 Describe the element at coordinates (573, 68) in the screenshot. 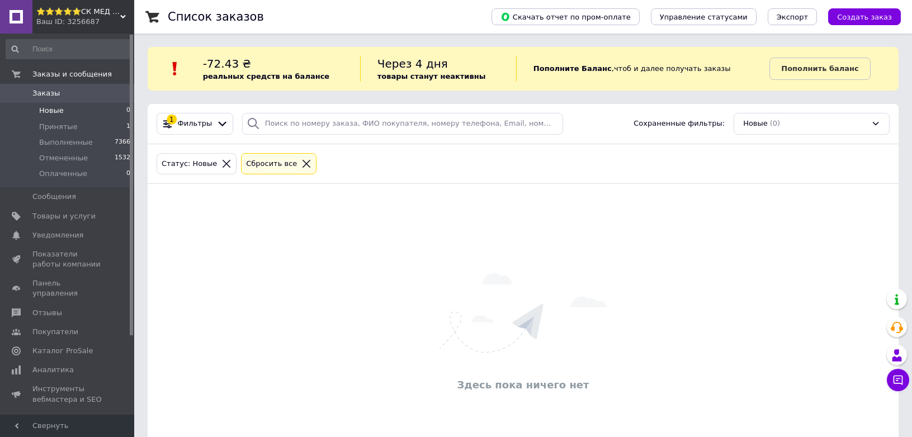

I see `b: Пополните Баланс` at that location.